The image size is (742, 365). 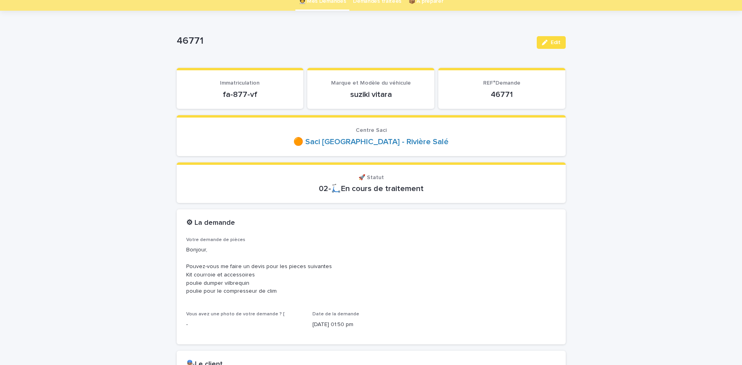 I want to click on p: fa-877-vf, so click(x=240, y=95).